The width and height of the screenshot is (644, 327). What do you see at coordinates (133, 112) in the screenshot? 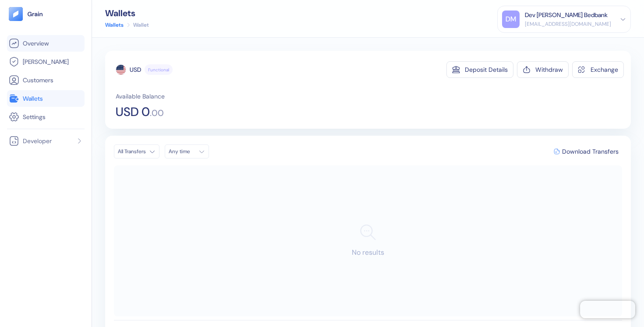
I see `span: USD 0` at bounding box center [133, 112].